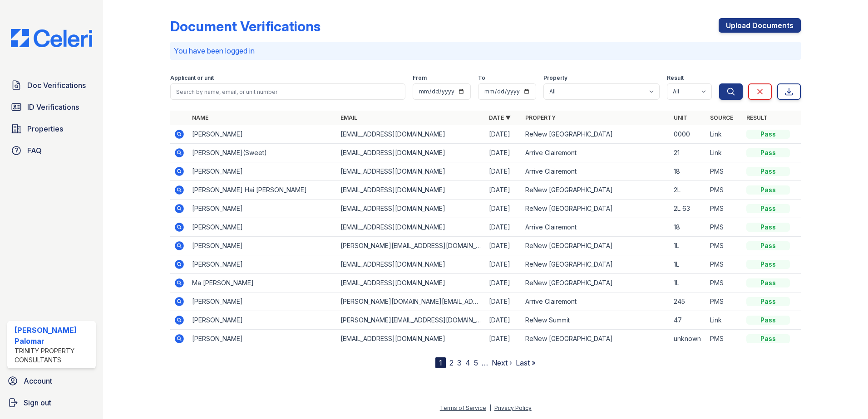 The width and height of the screenshot is (868, 419). I want to click on div: 1, so click(440, 363).